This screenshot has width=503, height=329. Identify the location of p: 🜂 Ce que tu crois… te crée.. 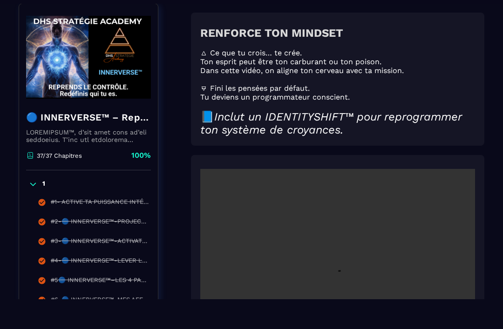
(338, 53).